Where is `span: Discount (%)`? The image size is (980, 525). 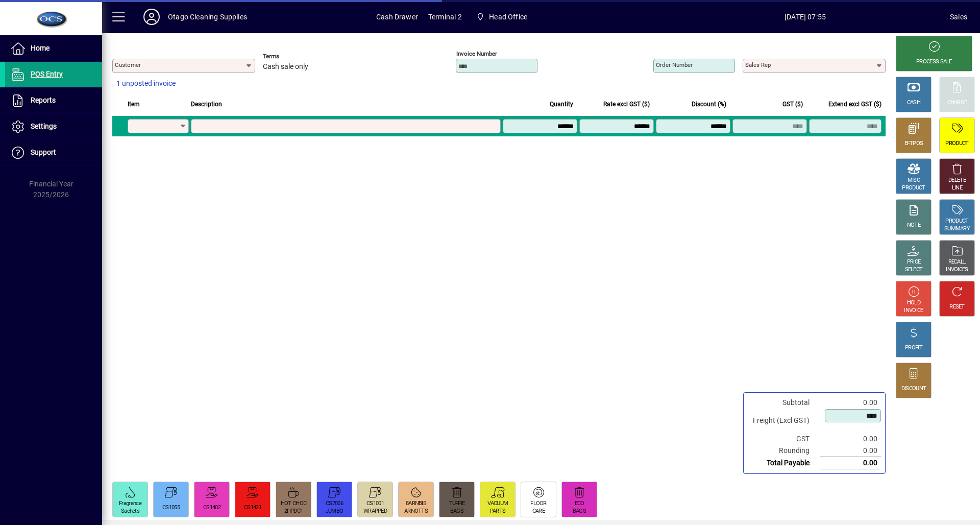
span: Discount (%) is located at coordinates (709, 104).